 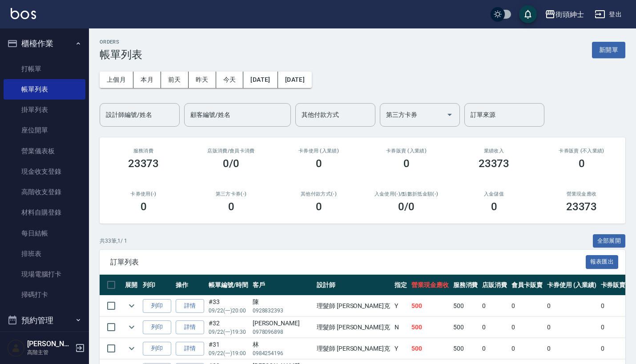 I want to click on a: 座位開單, so click(x=45, y=130).